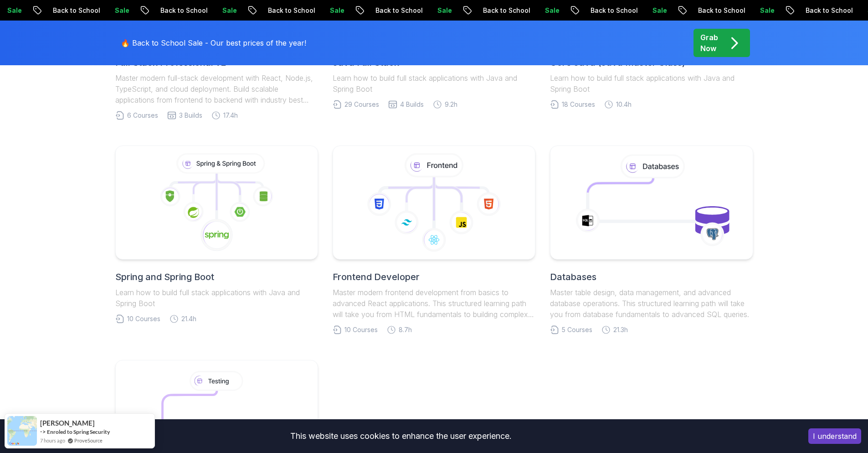  What do you see at coordinates (190, 115) in the screenshot?
I see `span: 3 Builds` at bounding box center [190, 115].